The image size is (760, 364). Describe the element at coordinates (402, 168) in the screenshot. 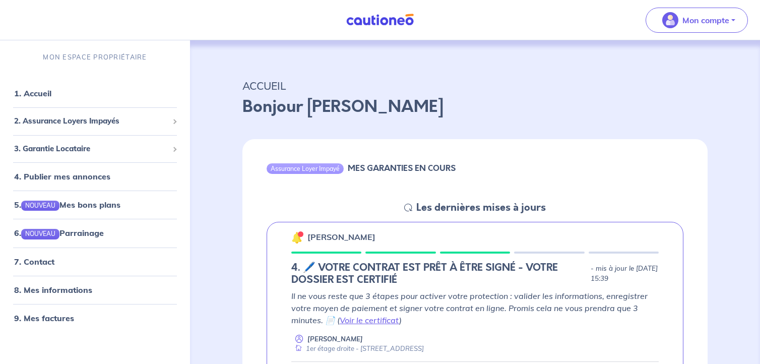

I see `h6: MES GARANTIES EN COURS` at that location.